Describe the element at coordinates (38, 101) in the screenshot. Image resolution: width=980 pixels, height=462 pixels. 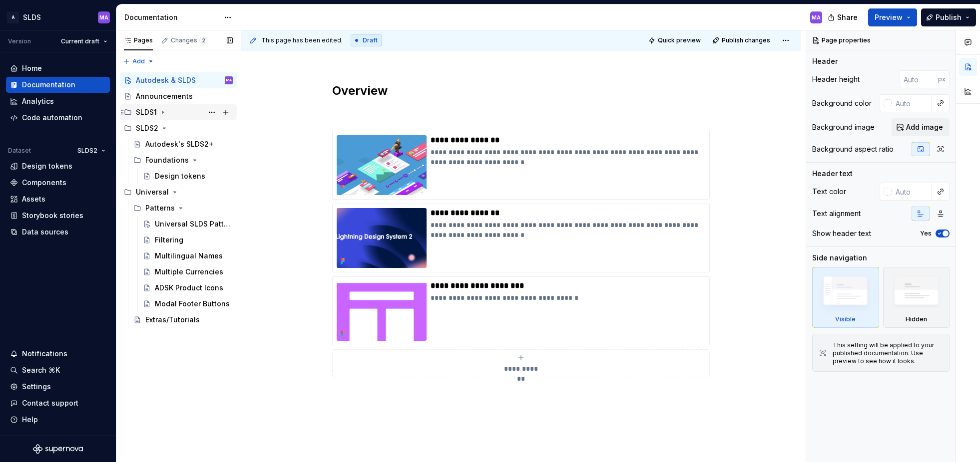
I see `div: Analytics` at that location.